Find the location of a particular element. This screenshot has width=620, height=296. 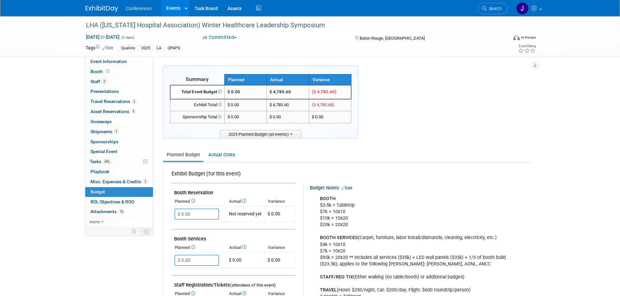

a: Tasks69% is located at coordinates (119, 162).